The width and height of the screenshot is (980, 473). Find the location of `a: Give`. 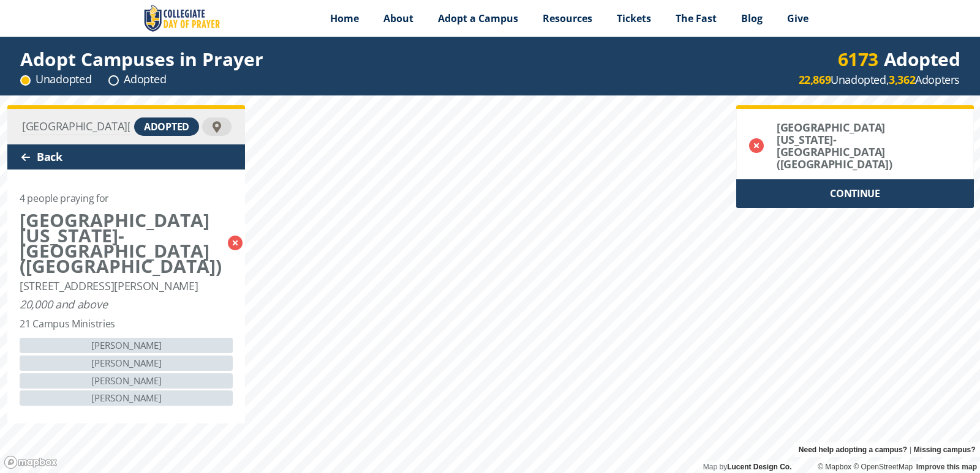

a: Give is located at coordinates (798, 18).